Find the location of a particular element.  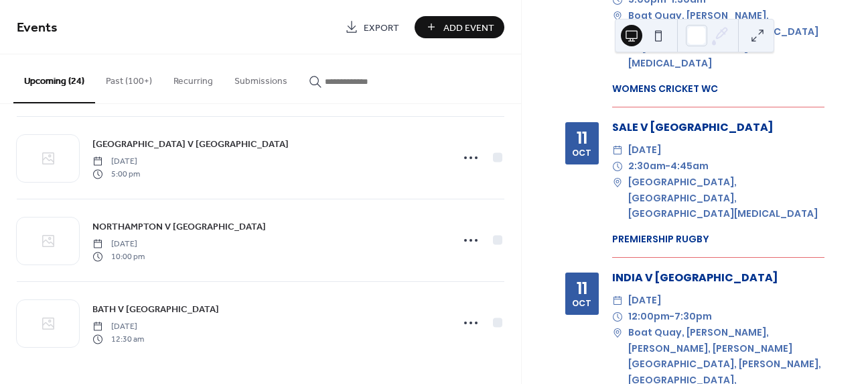

a: Add Event is located at coordinates (460, 27).